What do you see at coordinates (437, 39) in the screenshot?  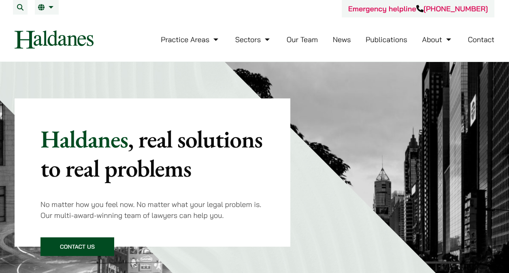 I see `a: About` at bounding box center [437, 39].